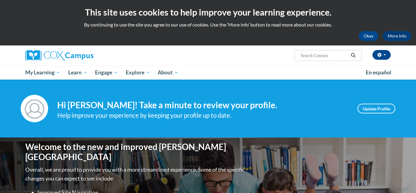  What do you see at coordinates (106, 73) in the screenshot?
I see `a: Engage` at bounding box center [106, 73].